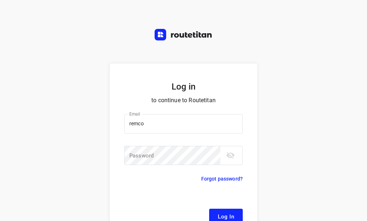 The image size is (367, 221). What do you see at coordinates (183, 100) in the screenshot?
I see `p: to continue to Routetitan` at bounding box center [183, 100].